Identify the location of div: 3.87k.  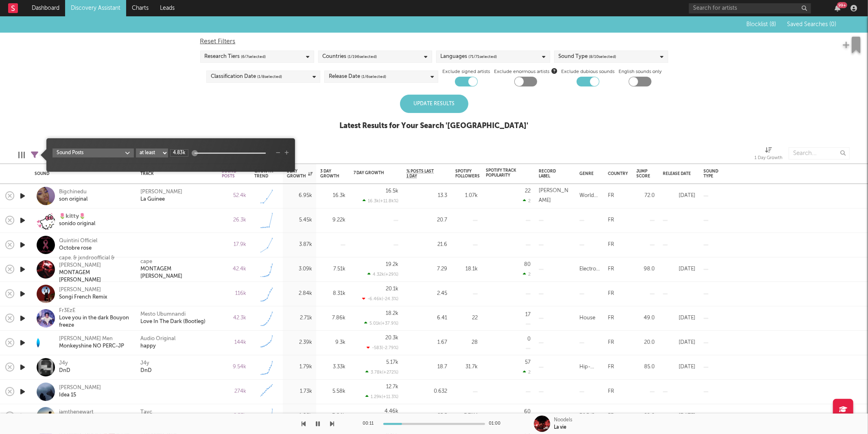
(300, 244).